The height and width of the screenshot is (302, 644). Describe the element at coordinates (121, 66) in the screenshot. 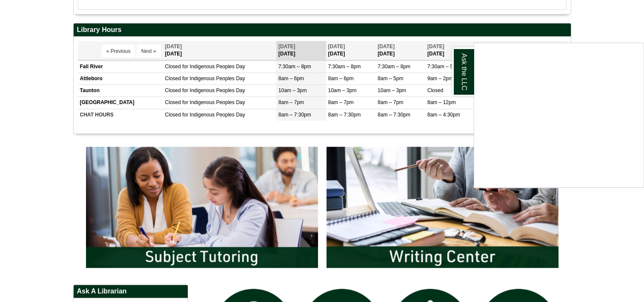

I see `td: Fall River` at that location.